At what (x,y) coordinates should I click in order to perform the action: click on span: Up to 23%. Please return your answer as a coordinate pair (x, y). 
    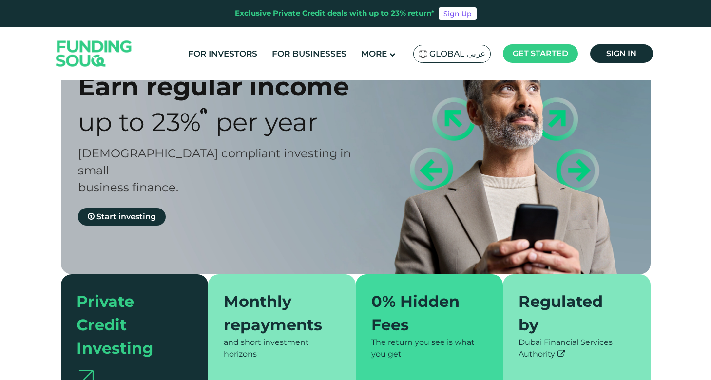
    Looking at the image, I should click on (139, 122).